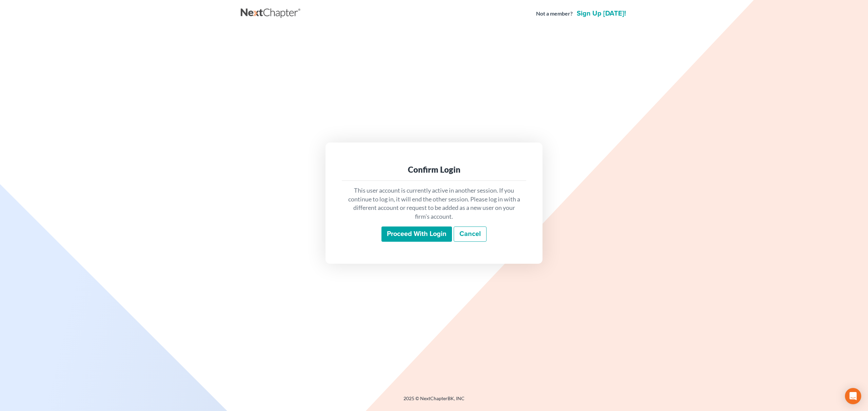 The width and height of the screenshot is (868, 411). What do you see at coordinates (434, 203) in the screenshot?
I see `p: This user account is currently active in another session. If you continue to log in, it will end ...` at bounding box center [434, 203].